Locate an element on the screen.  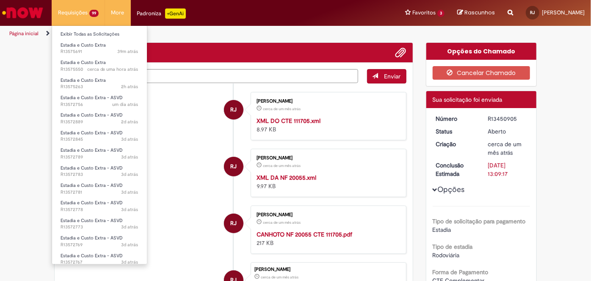
button: Cancelar Chamado is located at coordinates (482, 73).